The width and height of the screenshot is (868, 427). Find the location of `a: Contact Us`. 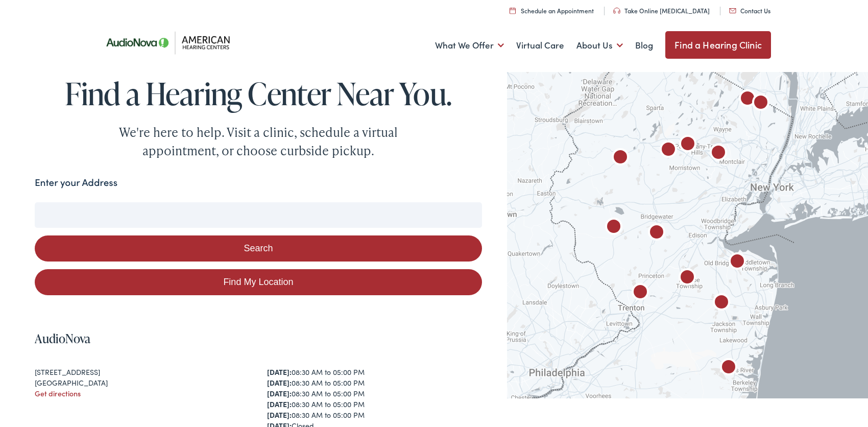

a: Contact Us is located at coordinates (750, 10).